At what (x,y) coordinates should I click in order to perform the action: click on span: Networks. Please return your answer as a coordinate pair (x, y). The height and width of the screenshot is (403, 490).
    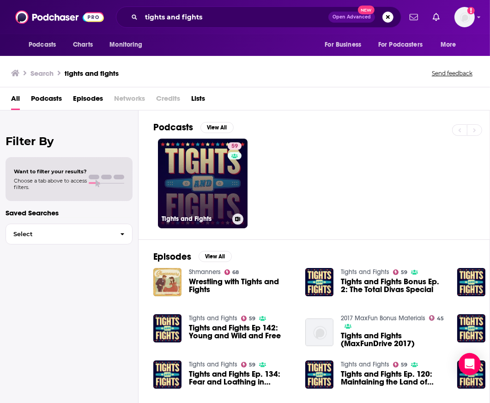
    Looking at the image, I should click on (129, 100).